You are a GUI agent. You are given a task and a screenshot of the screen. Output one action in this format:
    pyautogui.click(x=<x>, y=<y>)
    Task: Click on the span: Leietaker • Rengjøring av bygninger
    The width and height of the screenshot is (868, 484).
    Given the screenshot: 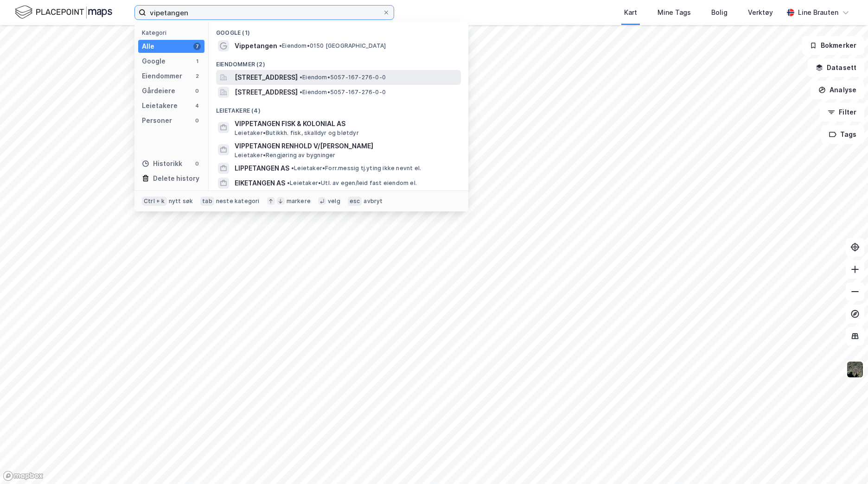 What is the action you would take?
    pyautogui.click(x=285, y=156)
    